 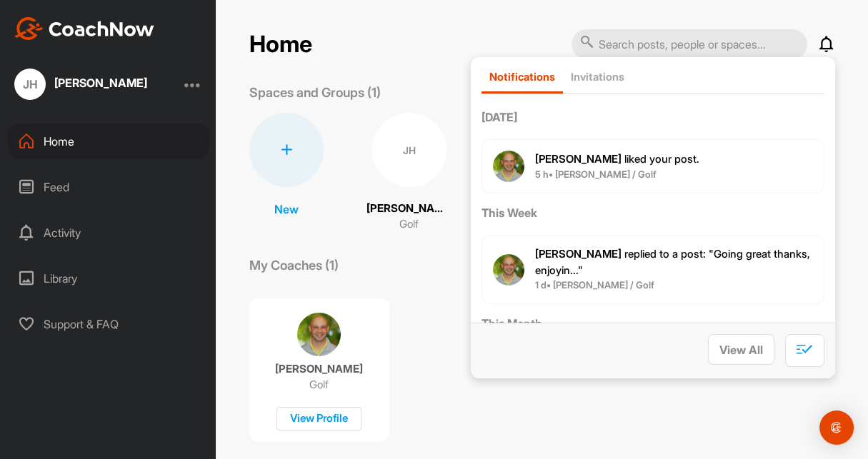 I want to click on button: View All, so click(x=741, y=349).